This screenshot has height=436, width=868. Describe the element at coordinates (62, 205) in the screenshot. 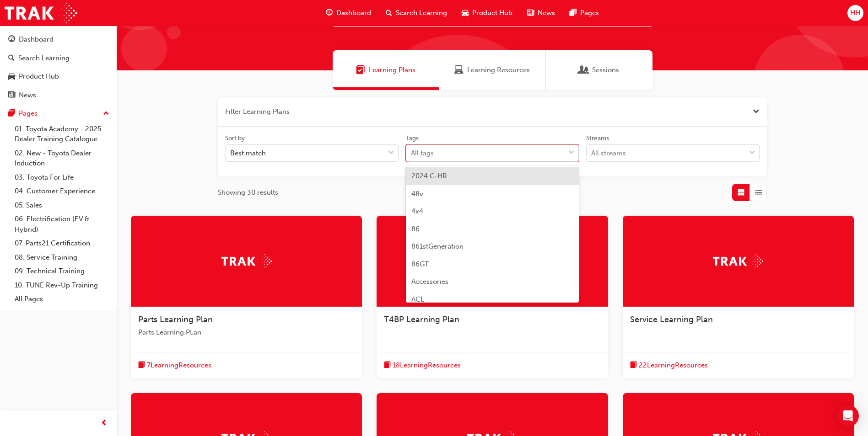

I see `a: 05. Sales` at that location.